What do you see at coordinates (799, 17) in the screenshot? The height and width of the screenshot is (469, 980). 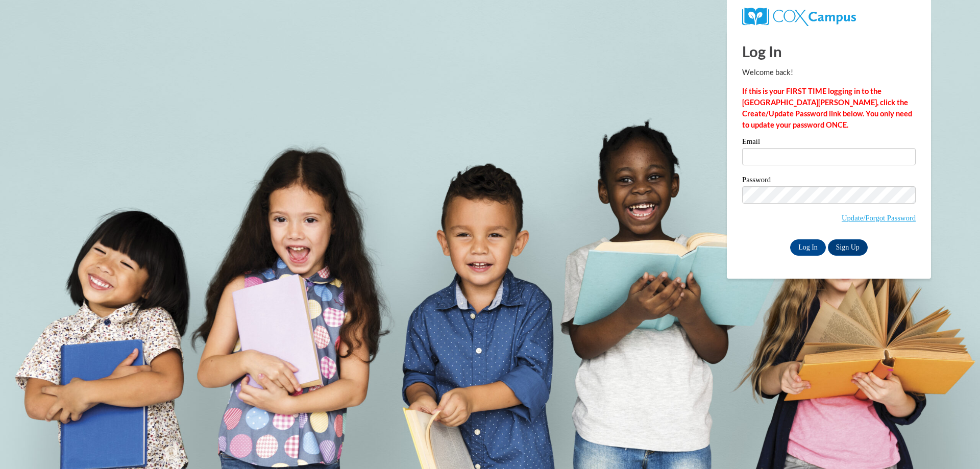 I see `img: COX Campus` at bounding box center [799, 17].